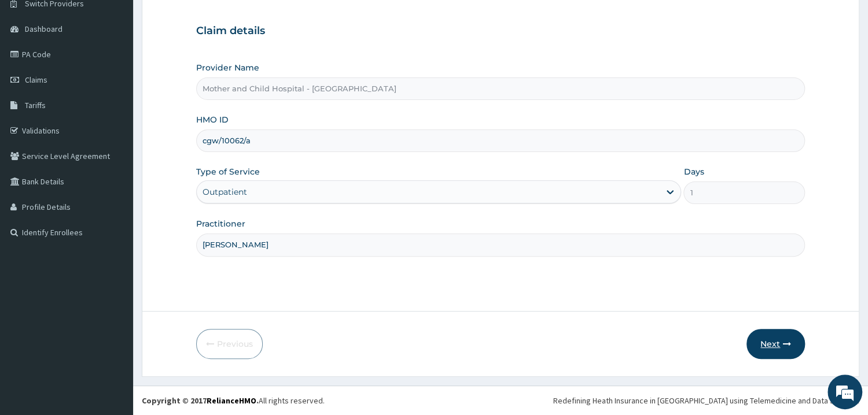 Image resolution: width=868 pixels, height=415 pixels. I want to click on input: Enter Name, so click(500, 245).